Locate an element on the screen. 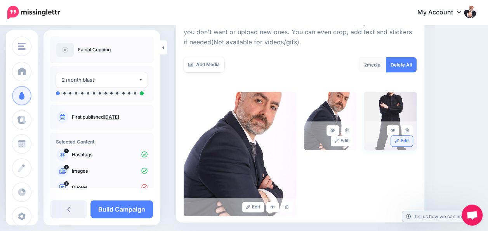  img: JJPQXQWFJRZ9OBPUXPON9GOZSICT5IRM_large.jpg is located at coordinates (390, 121).